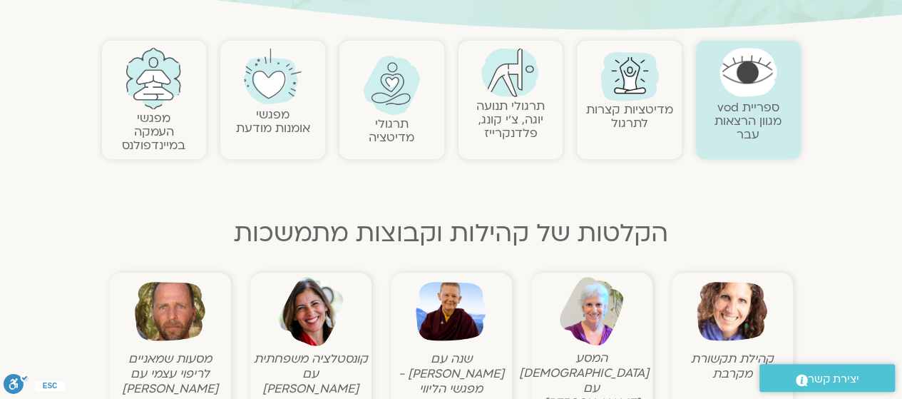 The height and width of the screenshot is (399, 902). Describe the element at coordinates (391, 130) in the screenshot. I see `a: תרגולימדיטציה` at that location.